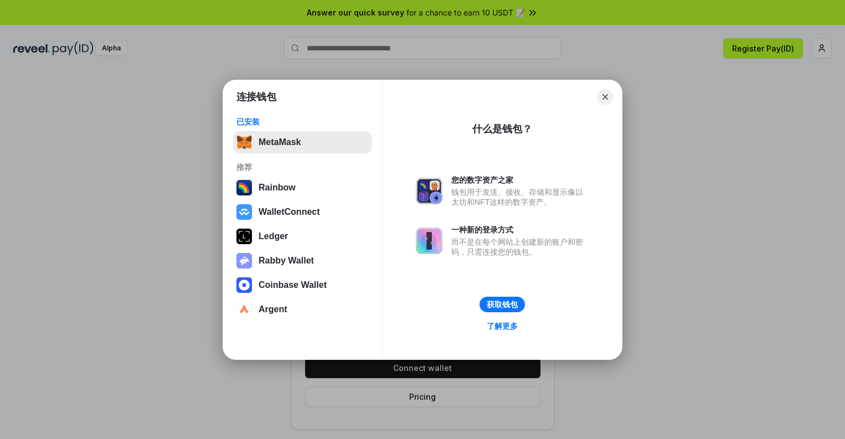  I want to click on div: 推荐, so click(302, 167).